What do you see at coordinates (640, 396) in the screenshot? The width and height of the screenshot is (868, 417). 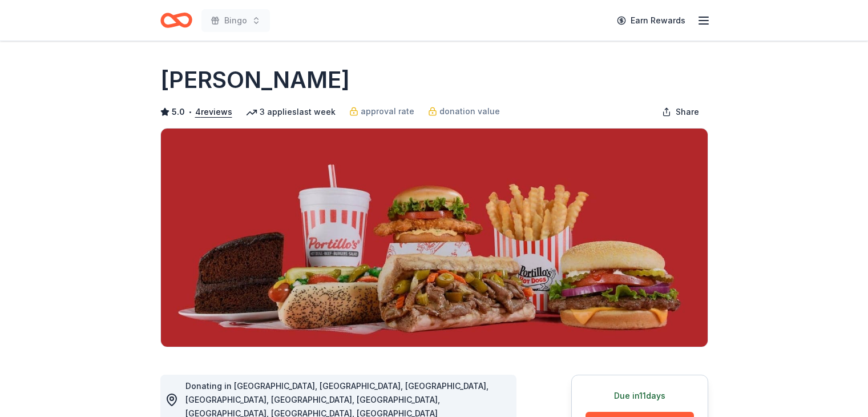 I see `div: Due in 11 days` at bounding box center [640, 396].